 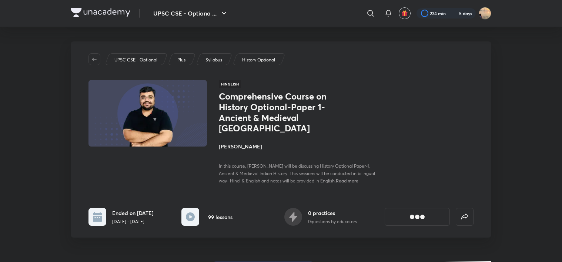 I want to click on p: History Optional, so click(x=259, y=60).